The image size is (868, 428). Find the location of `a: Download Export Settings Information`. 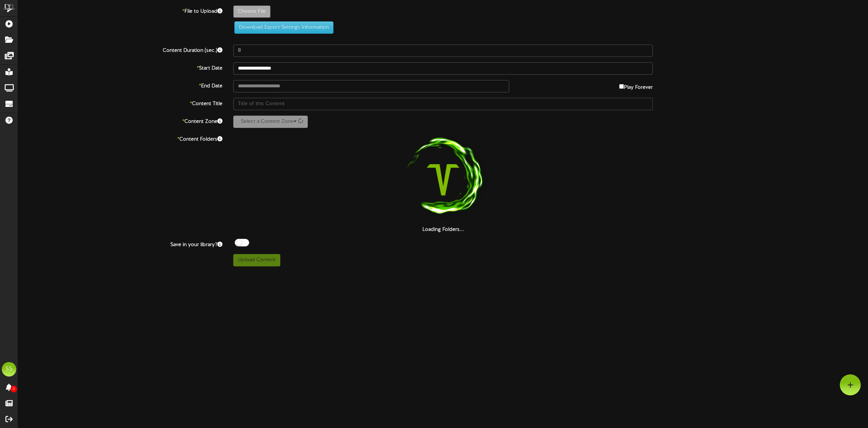

a: Download Export Settings Information is located at coordinates (282, 27).